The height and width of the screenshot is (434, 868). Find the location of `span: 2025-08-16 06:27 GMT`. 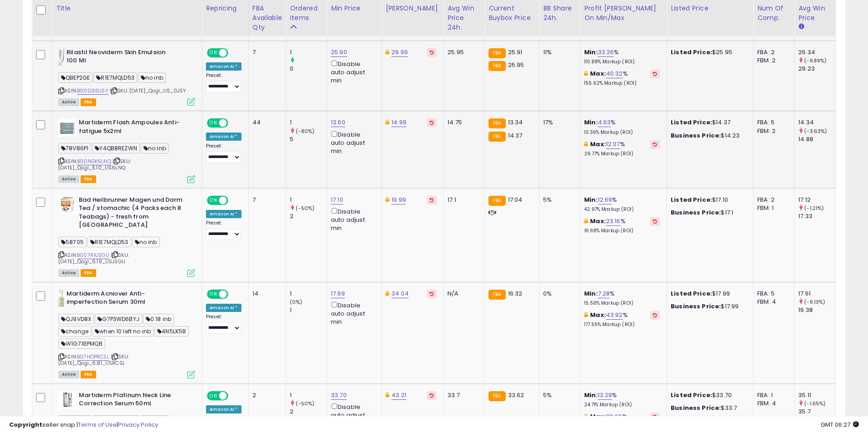

span: 2025-08-16 06:27 GMT is located at coordinates (840, 425).